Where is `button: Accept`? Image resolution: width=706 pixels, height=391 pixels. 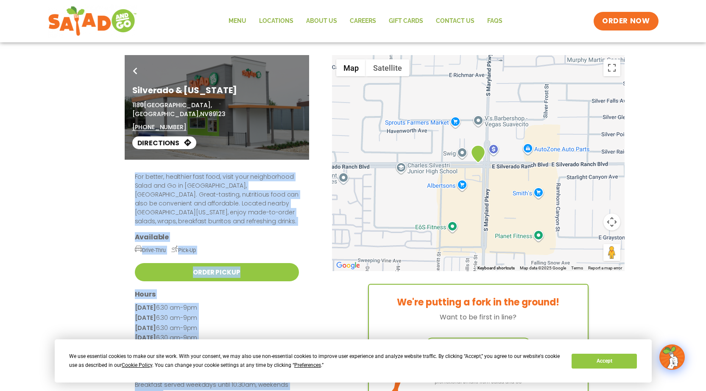
button: Accept is located at coordinates (604, 361).